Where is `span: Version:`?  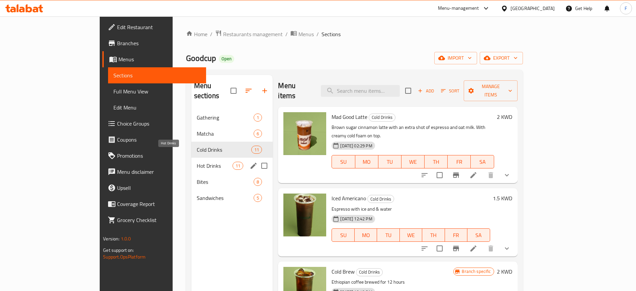 span: Version: is located at coordinates (111, 239).